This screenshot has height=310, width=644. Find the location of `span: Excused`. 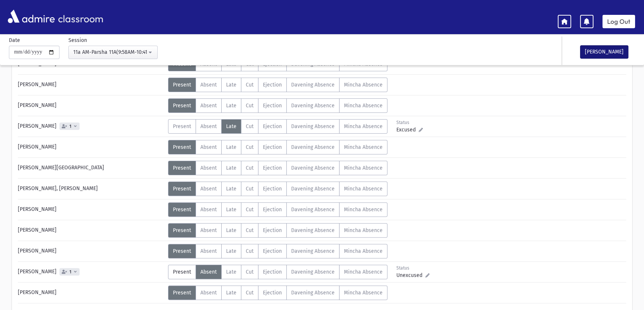

span: Excused is located at coordinates (408, 130).